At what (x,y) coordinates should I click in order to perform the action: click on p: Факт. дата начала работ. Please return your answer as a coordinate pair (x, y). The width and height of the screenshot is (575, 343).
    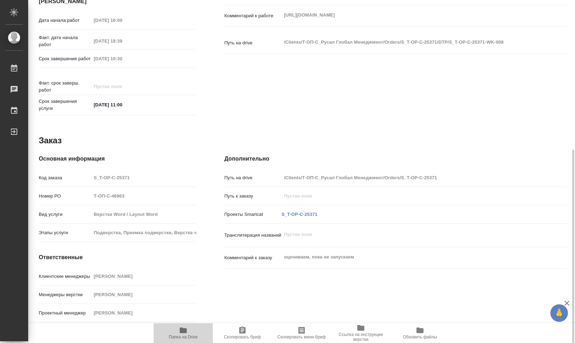
    Looking at the image, I should click on (65, 41).